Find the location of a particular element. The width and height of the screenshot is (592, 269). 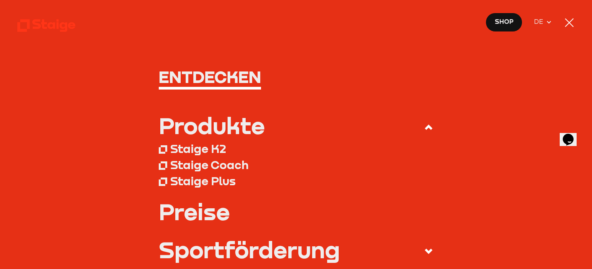

div: Sportförderung is located at coordinates (249, 249).